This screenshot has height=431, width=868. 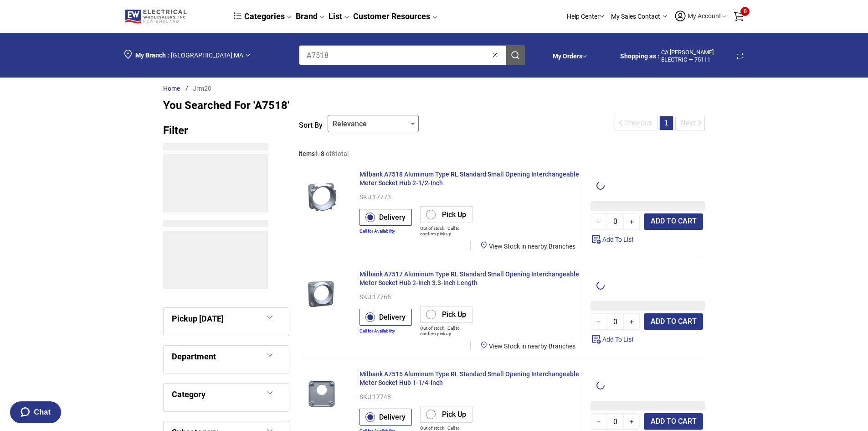 I want to click on span: 0, so click(x=746, y=12).